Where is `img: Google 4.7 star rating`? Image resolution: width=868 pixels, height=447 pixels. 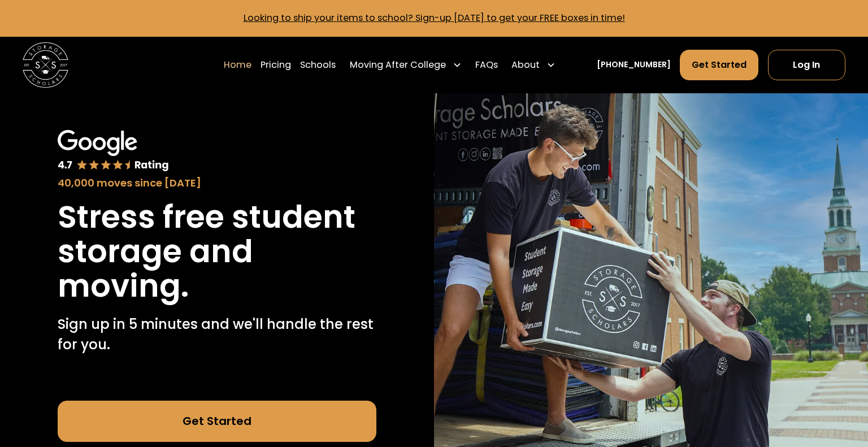 img: Google 4.7 star rating is located at coordinates (114, 152).